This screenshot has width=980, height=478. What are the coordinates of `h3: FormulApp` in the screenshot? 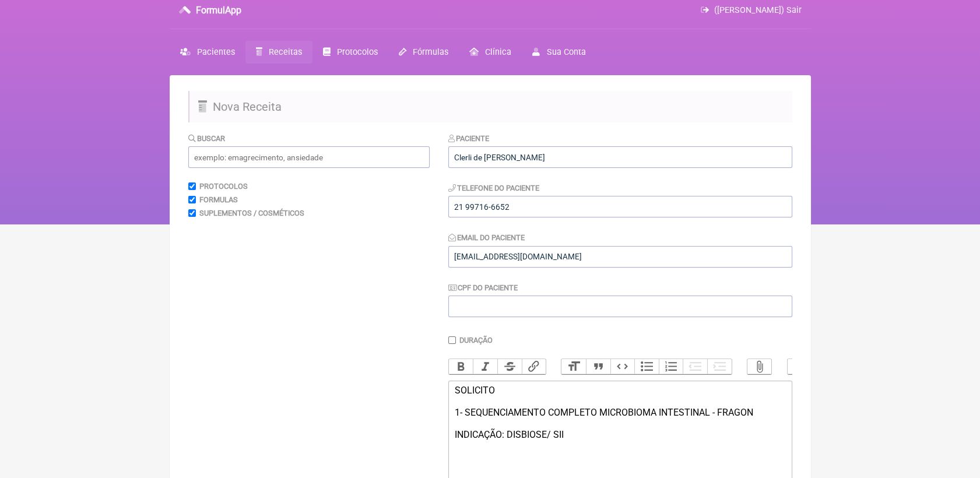 It's located at (219, 10).